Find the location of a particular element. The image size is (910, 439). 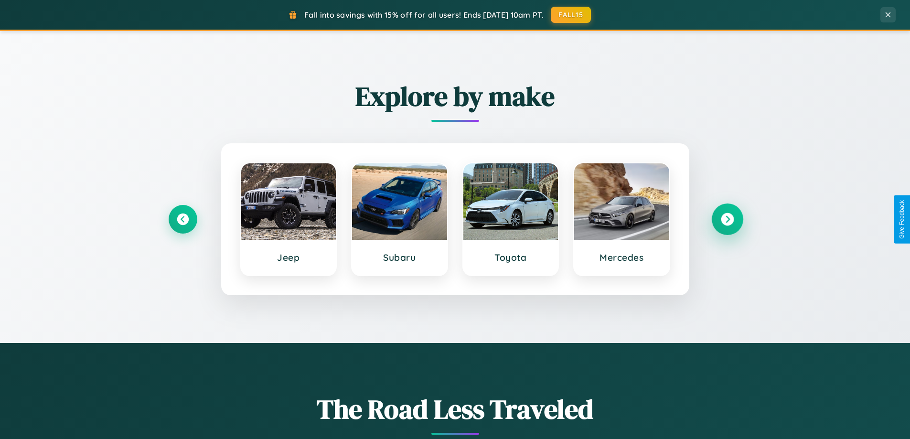

h3: Subaru is located at coordinates (399, 258).